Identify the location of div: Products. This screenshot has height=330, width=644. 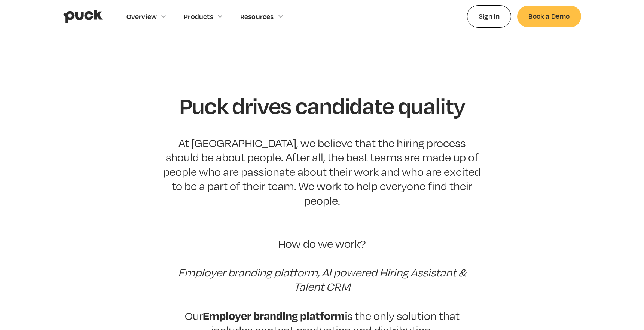
(198, 16).